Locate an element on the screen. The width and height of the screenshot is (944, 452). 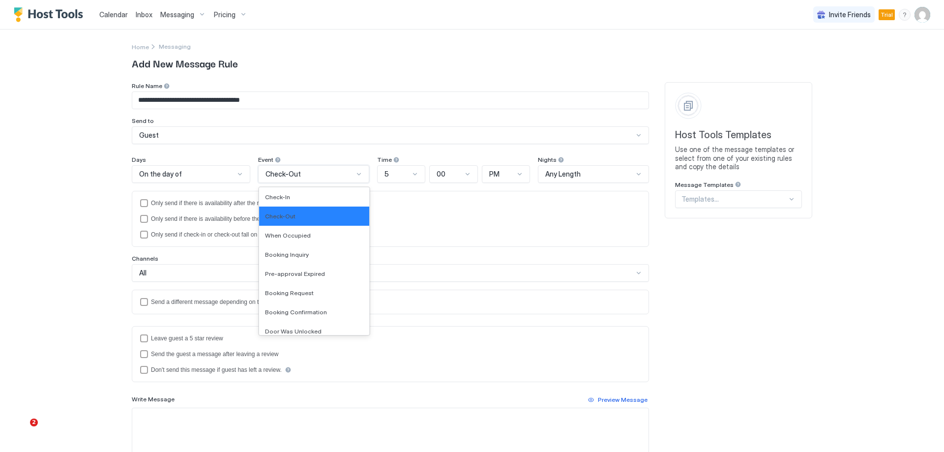
div: Preview Message is located at coordinates (622, 400).